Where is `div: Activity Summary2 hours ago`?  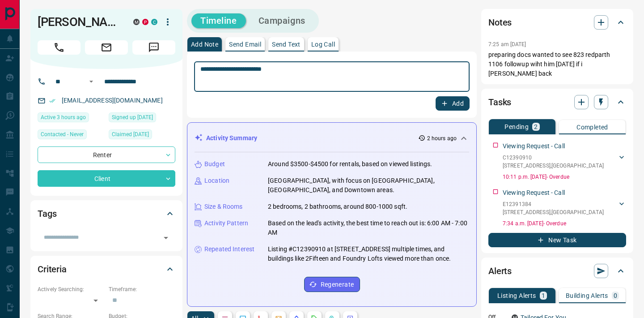
div: Activity Summary2 hours ago is located at coordinates (332, 138).